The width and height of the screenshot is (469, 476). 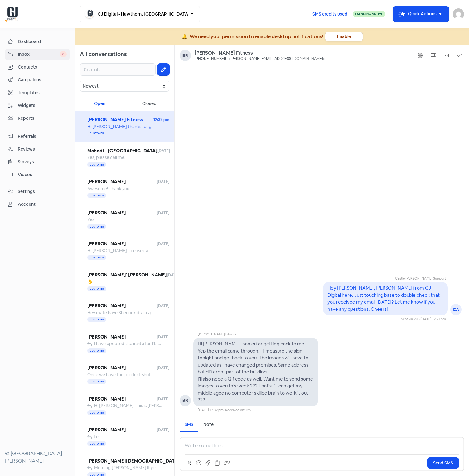 What do you see at coordinates (458, 14) in the screenshot?
I see `img: User` at bounding box center [458, 14].